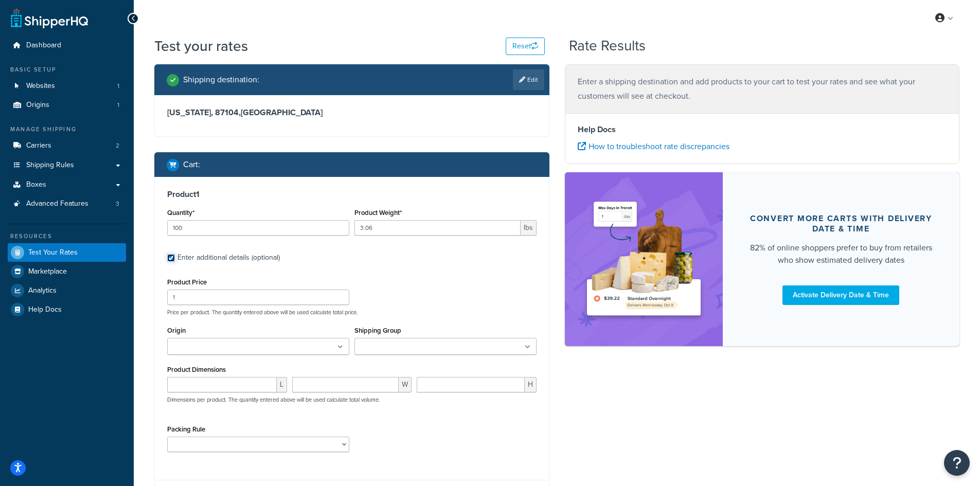 Image resolution: width=980 pixels, height=486 pixels. What do you see at coordinates (378, 212) in the screenshot?
I see `label: Product Weight*` at bounding box center [378, 212].